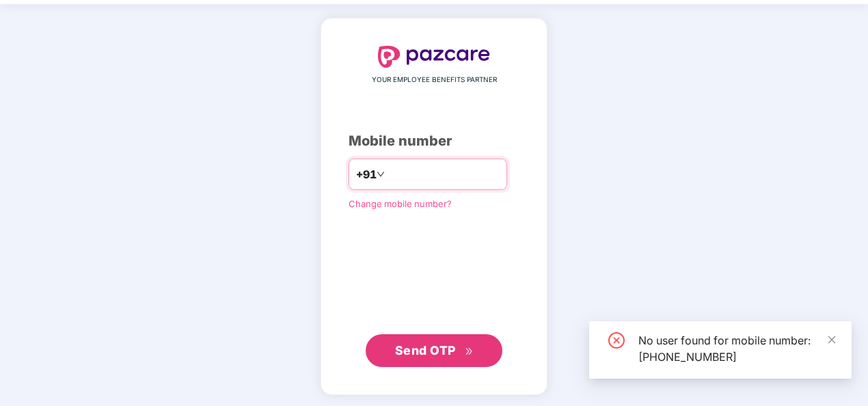 The width and height of the screenshot is (868, 406). I want to click on button: Send OTPdouble-right, so click(434, 350).